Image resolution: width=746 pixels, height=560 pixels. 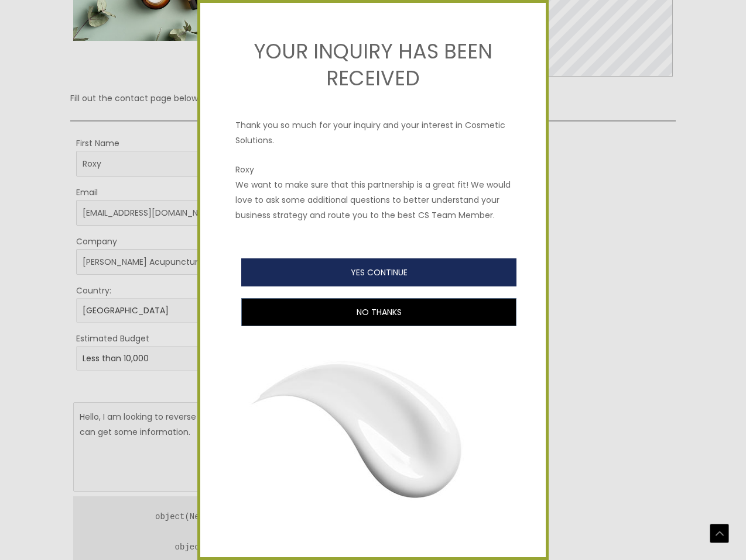 I want to click on img: Private Label Step Form Popup Step 2 Image of a Cream Swipe, so click(x=373, y=430).